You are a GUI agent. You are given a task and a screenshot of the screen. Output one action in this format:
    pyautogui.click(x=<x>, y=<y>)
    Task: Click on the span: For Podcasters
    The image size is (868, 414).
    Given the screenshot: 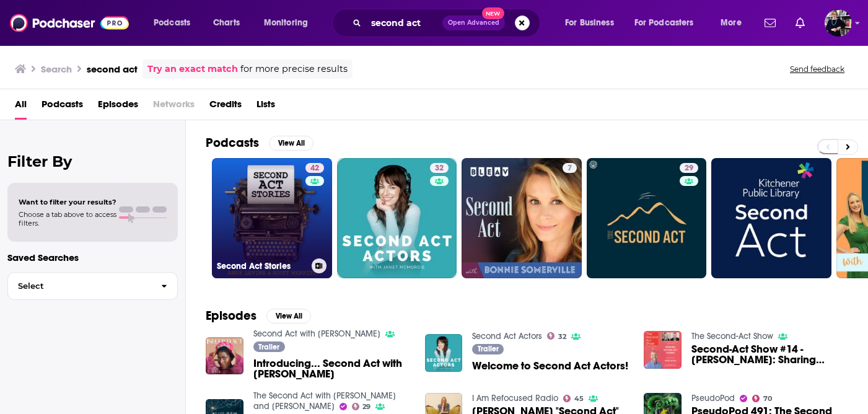 What is the action you would take?
    pyautogui.click(x=664, y=23)
    